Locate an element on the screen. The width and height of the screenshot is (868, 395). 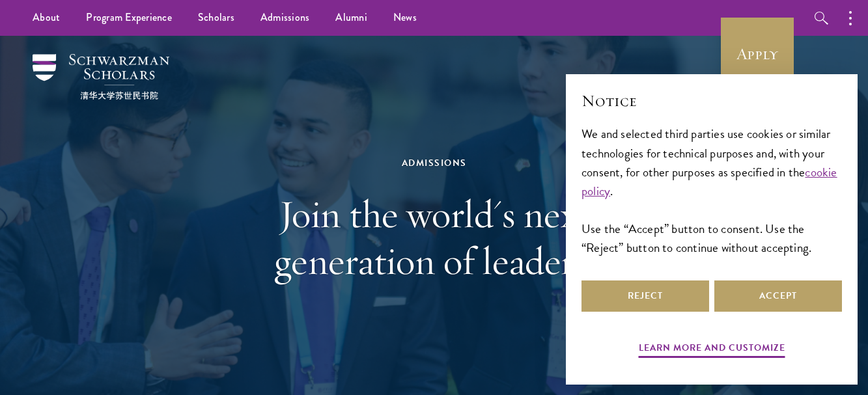
div: We and selected third parties use cookies or similar technologies for technical purposes and, wit... is located at coordinates (712, 190).